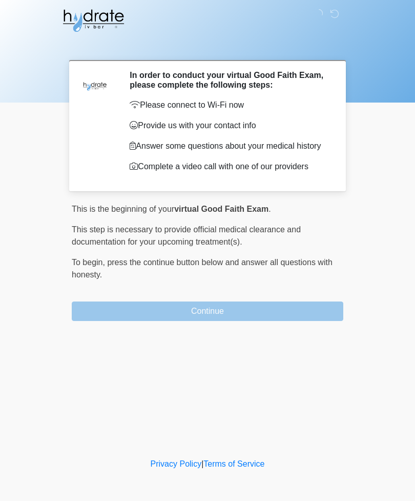 The image size is (415, 501). Describe the element at coordinates (208, 311) in the screenshot. I see `button: Continue` at that location.